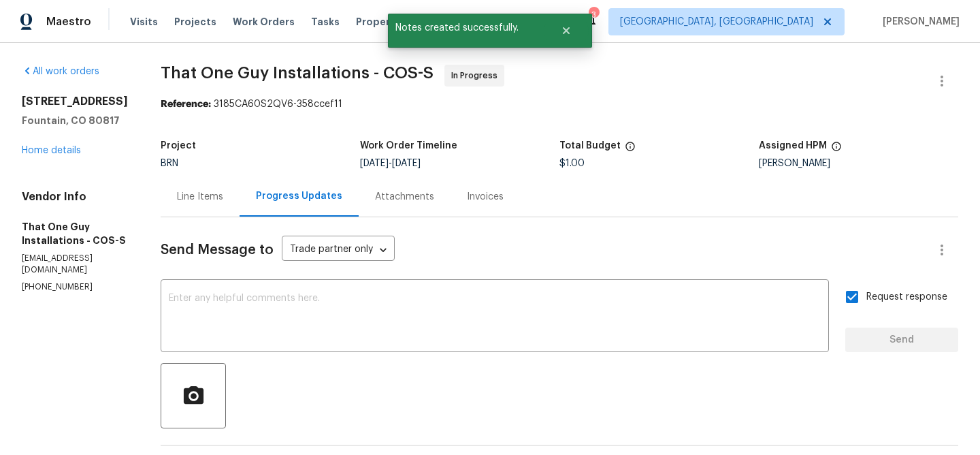 This screenshot has height=455, width=980. Describe the element at coordinates (144, 22) in the screenshot. I see `span: Visits` at that location.